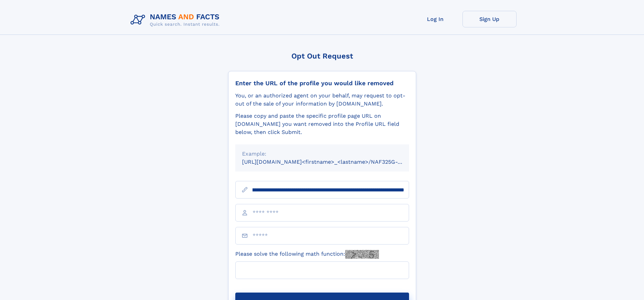 This screenshot has width=644, height=300. What do you see at coordinates (436, 19) in the screenshot?
I see `a: Log In` at bounding box center [436, 19].